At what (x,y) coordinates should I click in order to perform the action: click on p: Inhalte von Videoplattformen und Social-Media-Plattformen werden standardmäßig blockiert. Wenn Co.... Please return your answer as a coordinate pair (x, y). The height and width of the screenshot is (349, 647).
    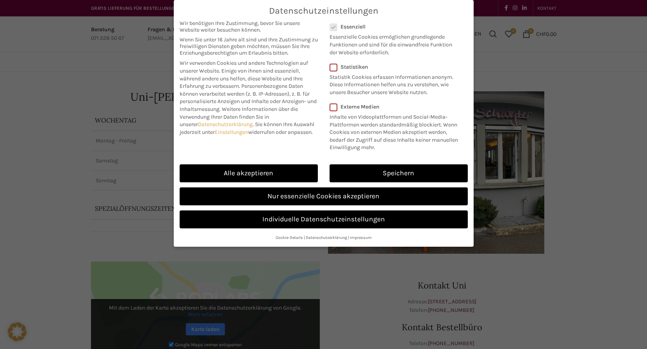
    Looking at the image, I should click on (396, 131).